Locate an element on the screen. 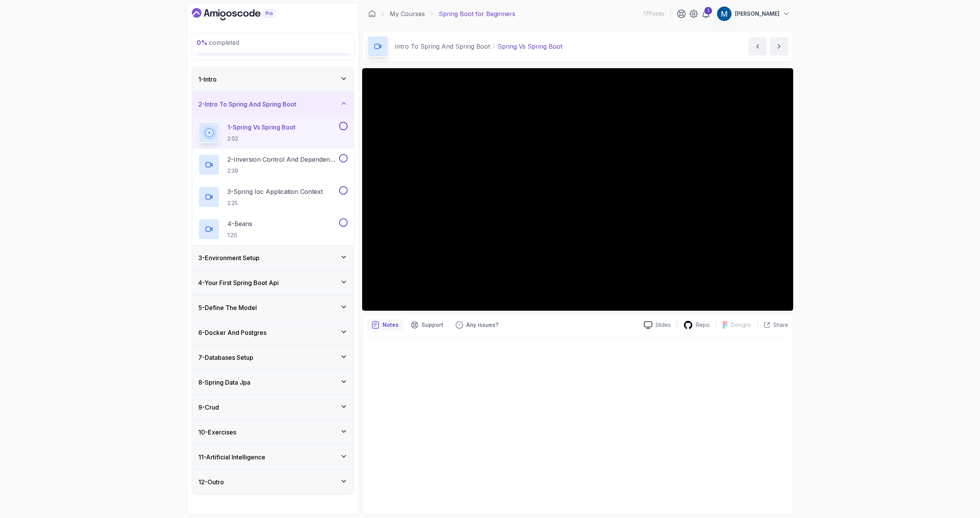 The width and height of the screenshot is (980, 518). button: 1-Spring Vs Spring Boot2:02 is located at coordinates (273, 133).